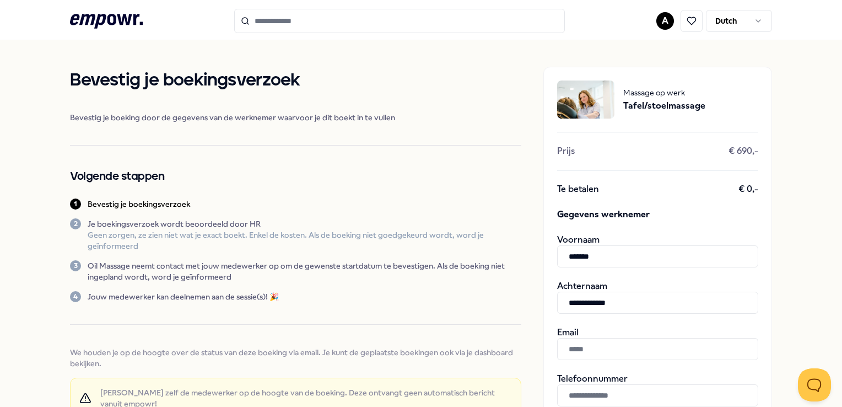  Describe the element at coordinates (183, 297) in the screenshot. I see `p: Jouw medewerker kan deelnemen aan de sessie(s)! 🎉` at that location.